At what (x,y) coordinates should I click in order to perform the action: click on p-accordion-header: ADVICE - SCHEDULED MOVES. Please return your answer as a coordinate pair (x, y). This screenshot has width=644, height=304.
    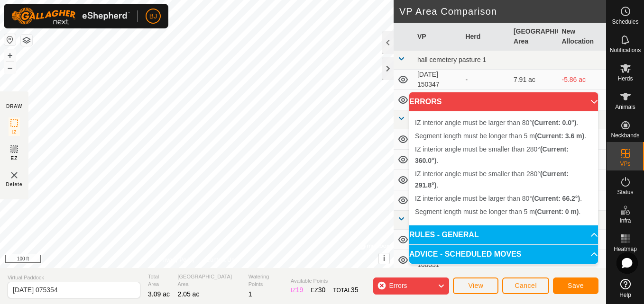
    Looking at the image, I should click on (504, 255).